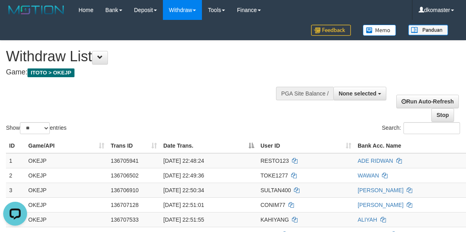 The image size is (466, 232). I want to click on span: 136707128, so click(125, 205).